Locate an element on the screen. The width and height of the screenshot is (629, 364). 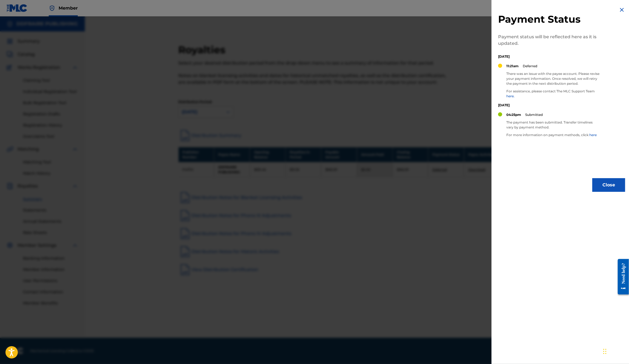
p: 04:25pm is located at coordinates (514, 115).